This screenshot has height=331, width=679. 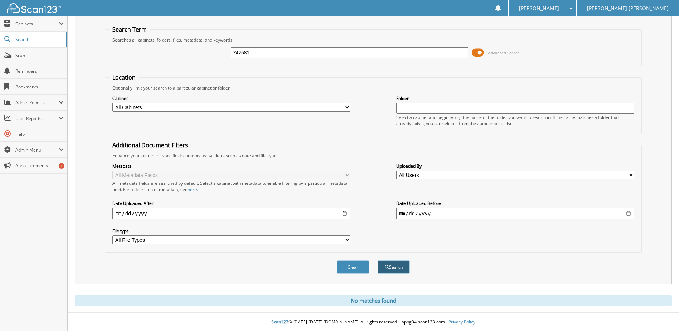 I want to click on span: Advanced Search, so click(x=503, y=53).